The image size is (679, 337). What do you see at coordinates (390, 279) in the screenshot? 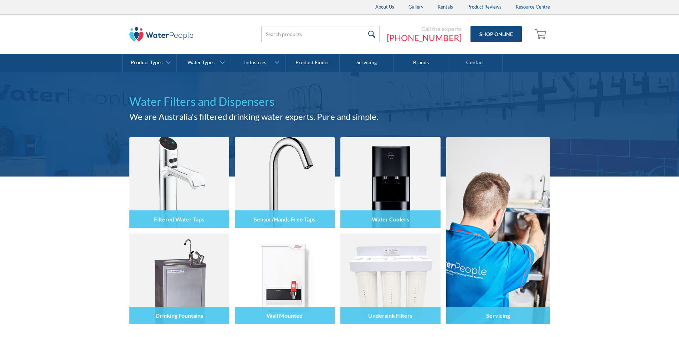
I see `a: Undersink Filters` at bounding box center [390, 279].